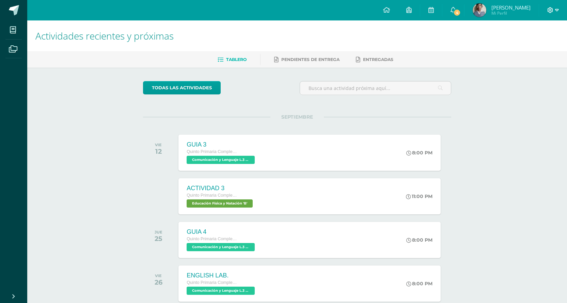 Image resolution: width=567 pixels, height=303 pixels. What do you see at coordinates (158, 232) in the screenshot?
I see `div: JUE` at bounding box center [158, 232].